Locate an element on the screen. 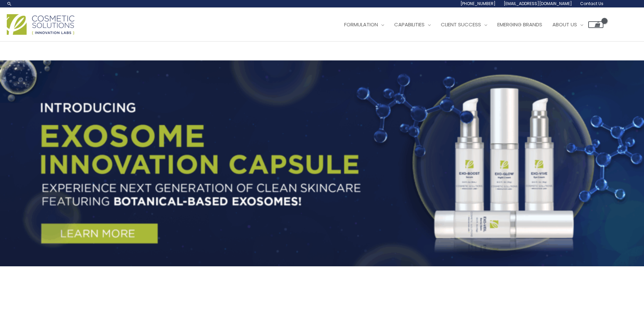 The image size is (644, 323). a: Emerging Brands is located at coordinates (520, 25).